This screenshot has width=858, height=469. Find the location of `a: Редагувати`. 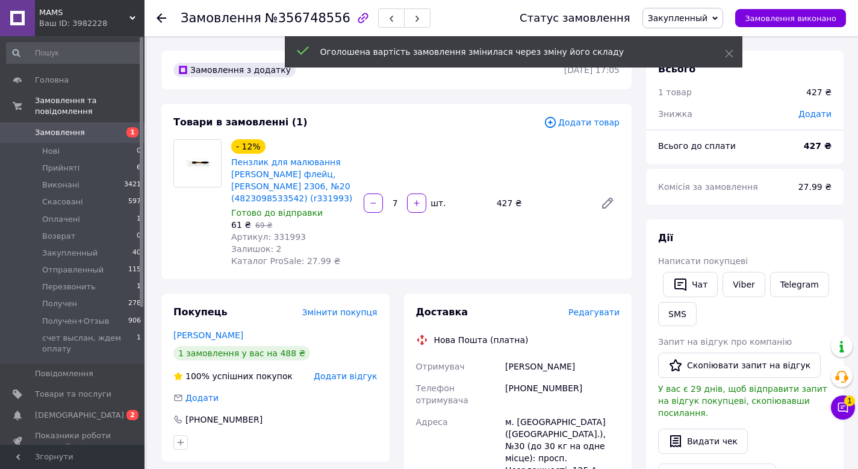

a: Редагувати is located at coordinates (608, 203).